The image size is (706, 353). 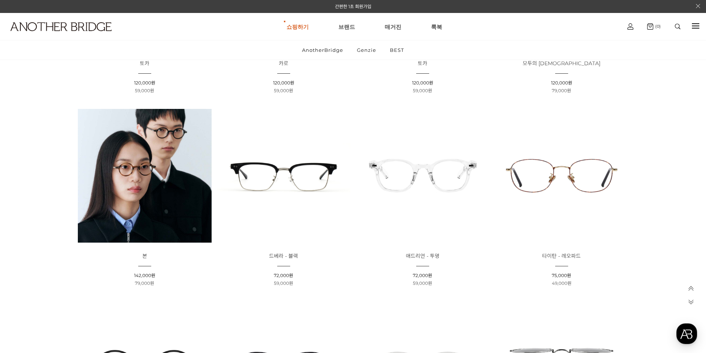 I want to click on img: 애드리언 - 투명 안경, 패셔너블 아이웨어 이미지, so click(x=422, y=176).